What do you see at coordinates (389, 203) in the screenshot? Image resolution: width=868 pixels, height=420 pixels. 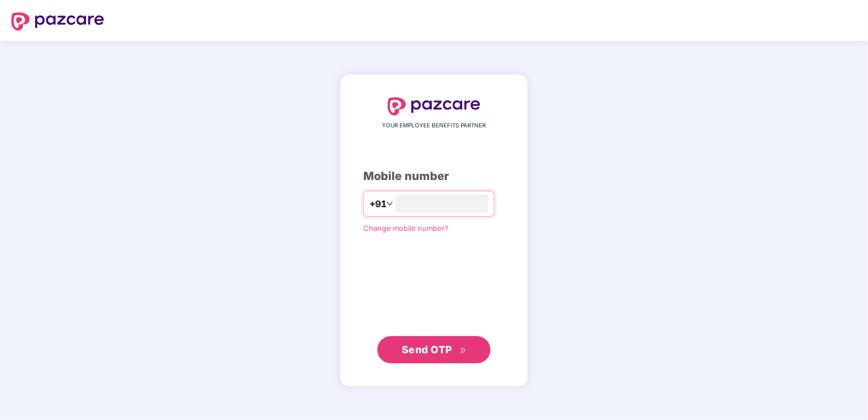 I see `span: down` at bounding box center [389, 203].